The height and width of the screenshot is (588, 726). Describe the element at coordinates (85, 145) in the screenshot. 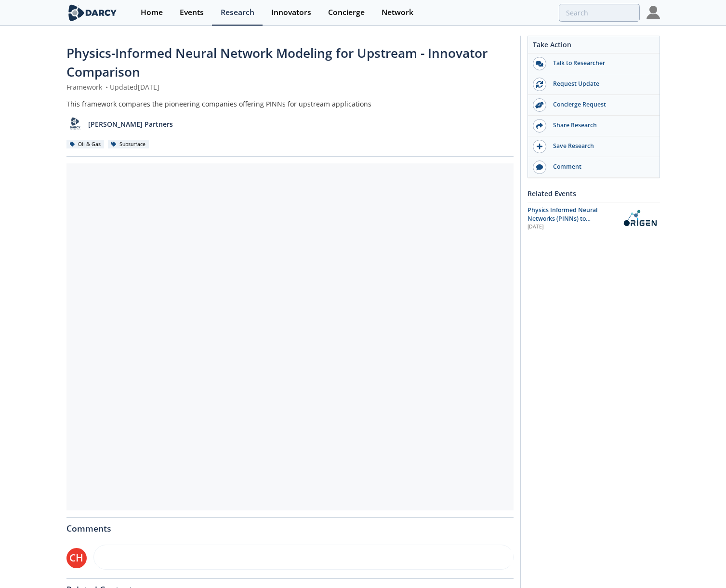

I see `div: Oil & Gas` at that location.